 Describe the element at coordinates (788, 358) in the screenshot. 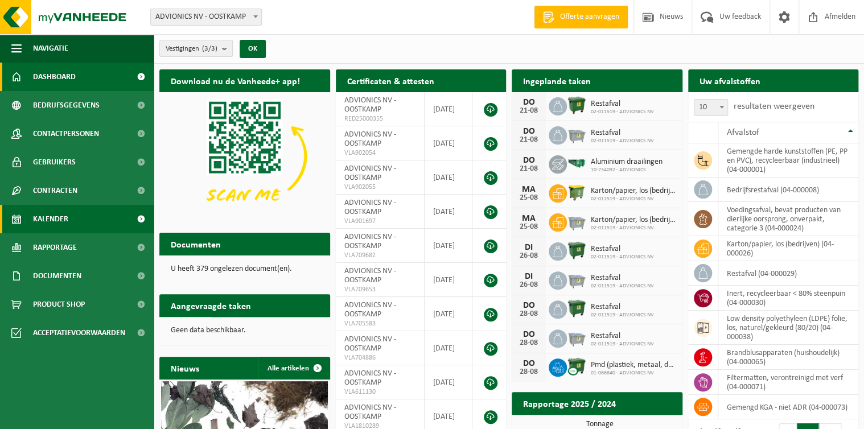

I see `td: brandblusapparaten (huishoudelijk) (04-000065)` at that location.